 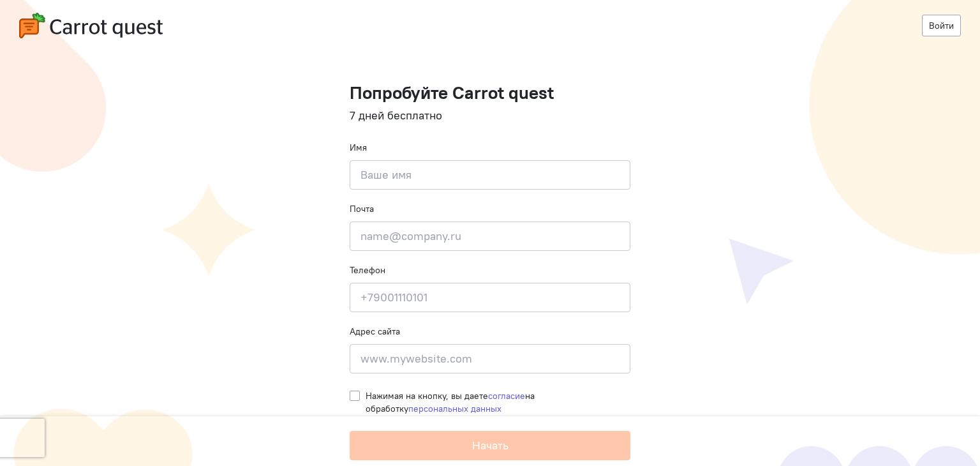 I want to click on h1: Попробуйте Carrot quest, so click(x=490, y=92).